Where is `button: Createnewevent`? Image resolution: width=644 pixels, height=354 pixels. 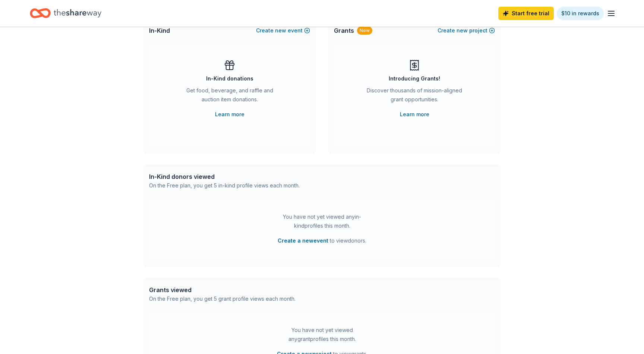
button: Createnewevent is located at coordinates (283, 30).